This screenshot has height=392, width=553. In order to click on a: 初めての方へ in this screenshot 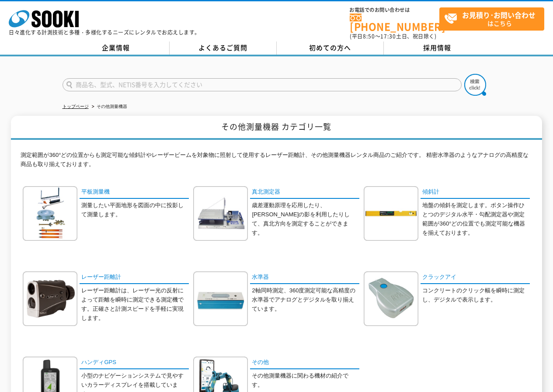, I will do `click(330, 48)`.